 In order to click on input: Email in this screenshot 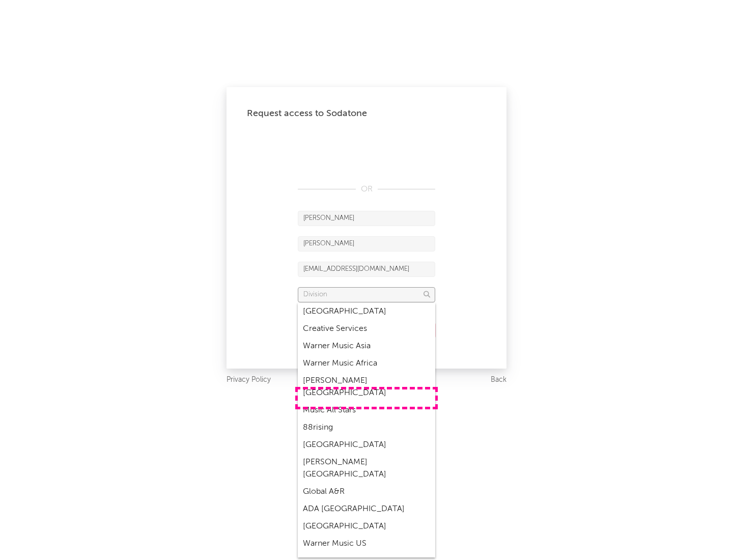, I will do `click(366, 269)`.